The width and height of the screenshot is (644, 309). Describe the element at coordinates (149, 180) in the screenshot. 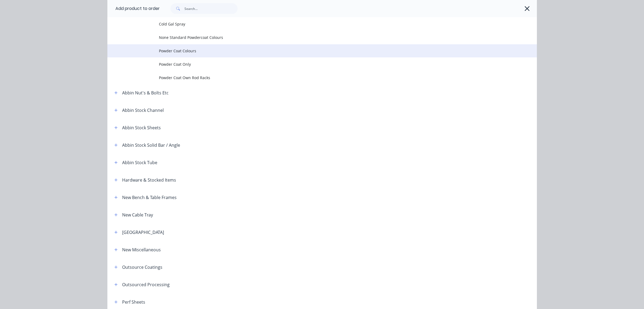

I see `div: Hardware & Stocked Items` at that location.